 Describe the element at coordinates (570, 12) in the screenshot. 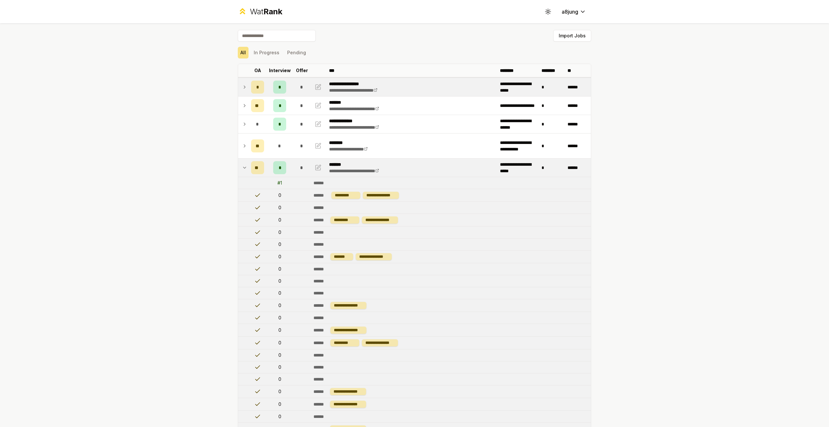

I see `span: a8jung` at that location.